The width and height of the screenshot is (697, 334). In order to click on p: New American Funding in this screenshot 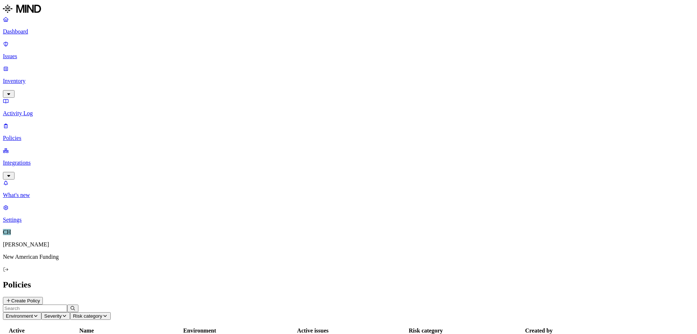, I will do `click(349, 257)`.